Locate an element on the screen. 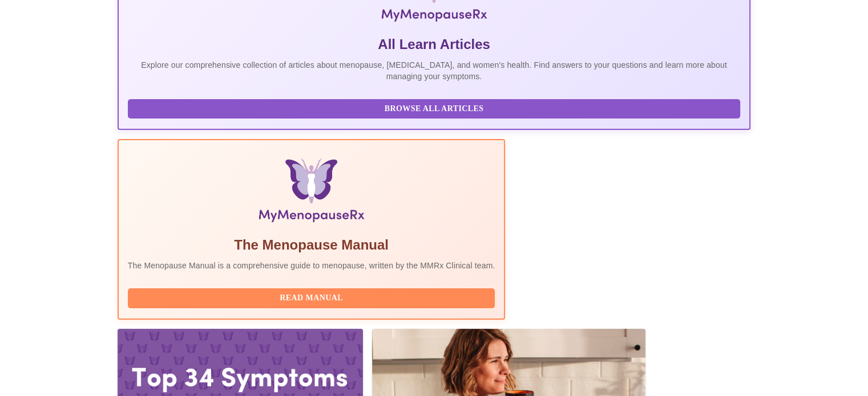 The image size is (868, 396). a: Browse All Articles is located at coordinates (436, 107).